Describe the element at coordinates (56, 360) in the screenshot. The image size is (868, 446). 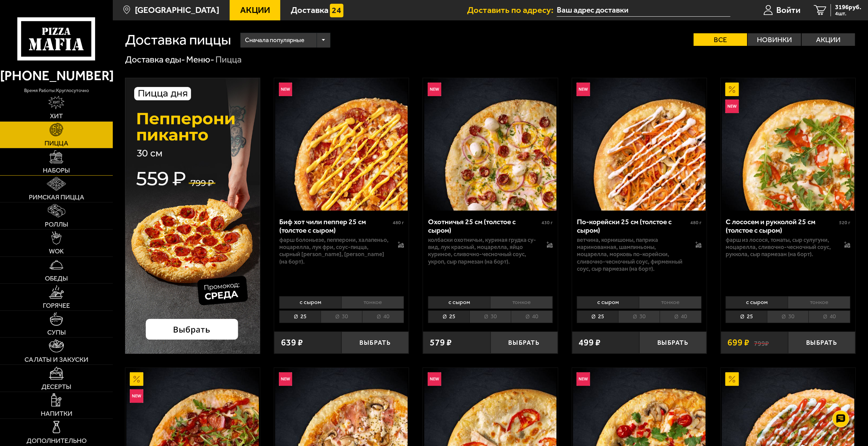
I see `span: Салаты и закуски` at that location.